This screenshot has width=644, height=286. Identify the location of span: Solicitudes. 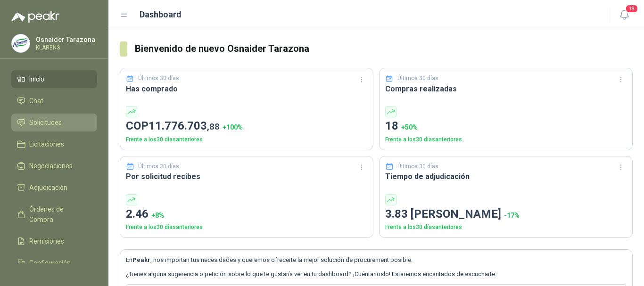
(45, 122).